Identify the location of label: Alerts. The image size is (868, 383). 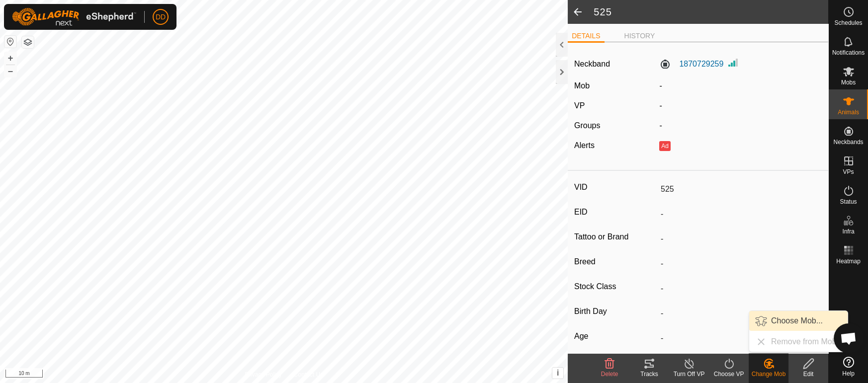
(584, 145).